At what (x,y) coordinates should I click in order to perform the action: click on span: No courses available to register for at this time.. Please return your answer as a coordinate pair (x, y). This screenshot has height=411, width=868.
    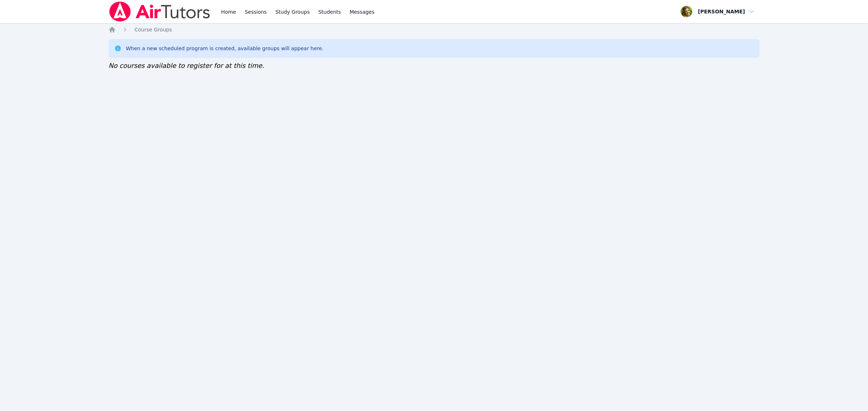
    Looking at the image, I should click on (186, 65).